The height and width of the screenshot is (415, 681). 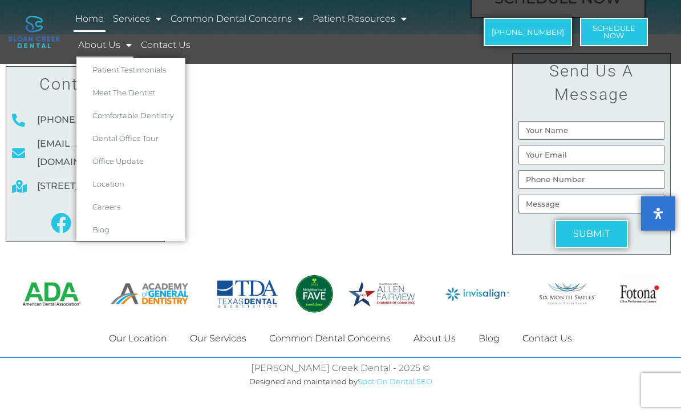 What do you see at coordinates (591, 234) in the screenshot?
I see `span: SUBMIT` at bounding box center [591, 234].